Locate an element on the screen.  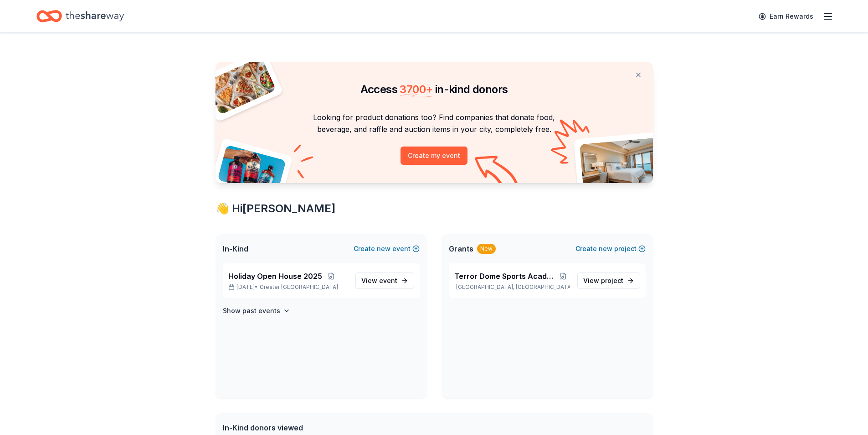
span: Terror Dome Sports Academy 2024-25 is located at coordinates (505, 276).